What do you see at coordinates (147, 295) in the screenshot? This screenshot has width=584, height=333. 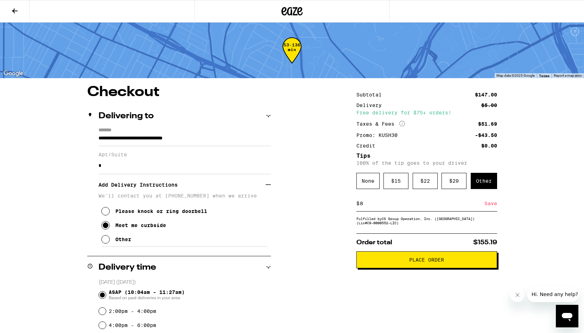 I see `span: ASAP (10:04am - 11:27am)` at bounding box center [147, 295].